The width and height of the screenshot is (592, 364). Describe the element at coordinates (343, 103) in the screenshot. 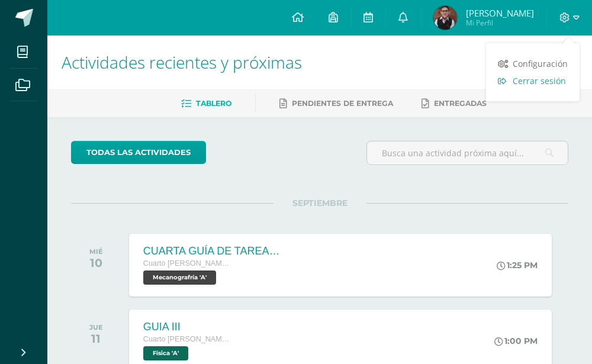

I see `span: Pendientes de entrega` at that location.